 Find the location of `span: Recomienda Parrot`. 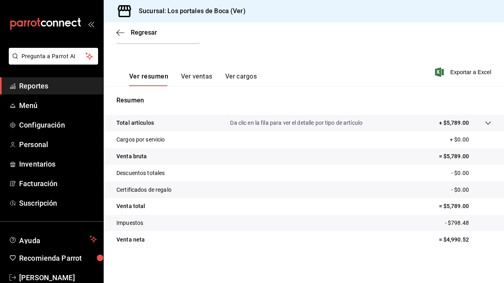

span: Recomienda Parrot is located at coordinates (58, 258).